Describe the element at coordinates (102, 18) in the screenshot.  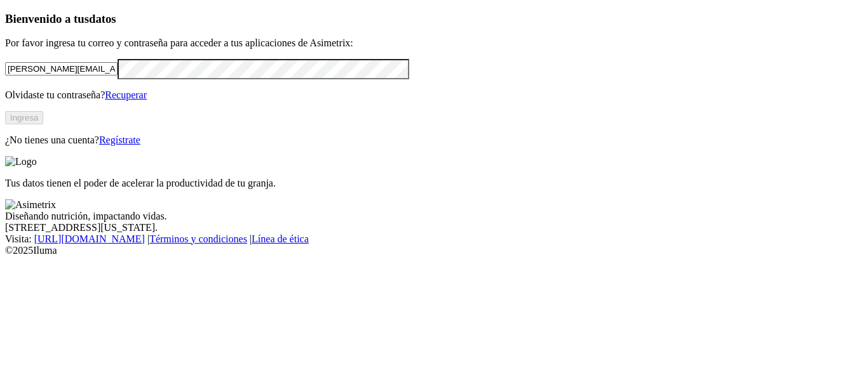
I see `span: datos` at that location.